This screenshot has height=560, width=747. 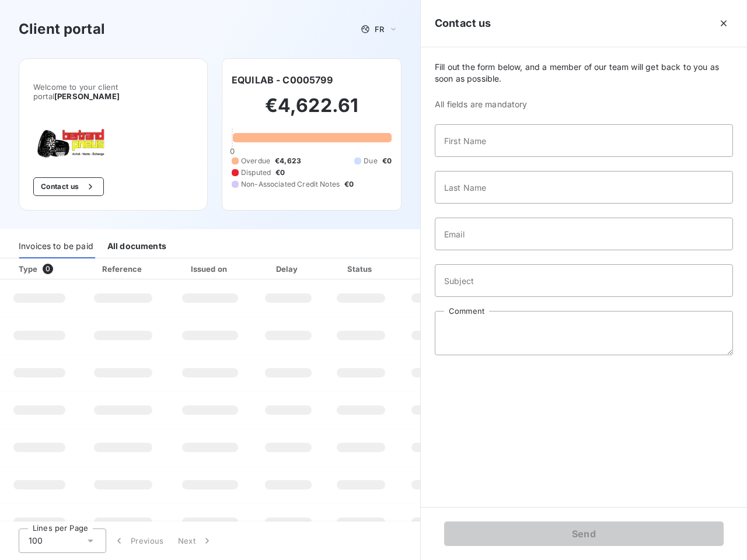 I want to click on h2: €4,622.61, so click(x=311, y=111).